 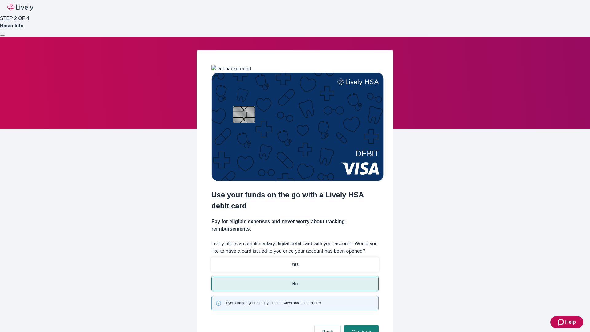 What do you see at coordinates (295, 264) in the screenshot?
I see `button: Yes` at bounding box center [295, 264].